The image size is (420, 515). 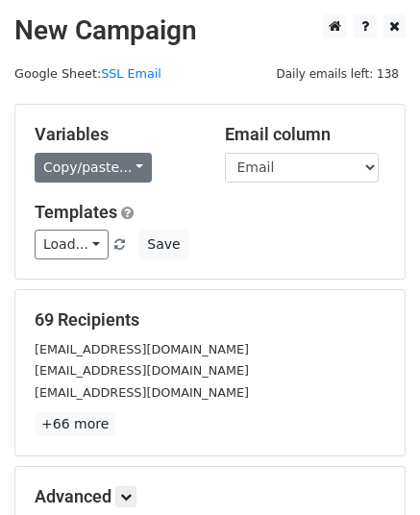 What do you see at coordinates (210, 497) in the screenshot?
I see `h5: Advanced` at bounding box center [210, 497].